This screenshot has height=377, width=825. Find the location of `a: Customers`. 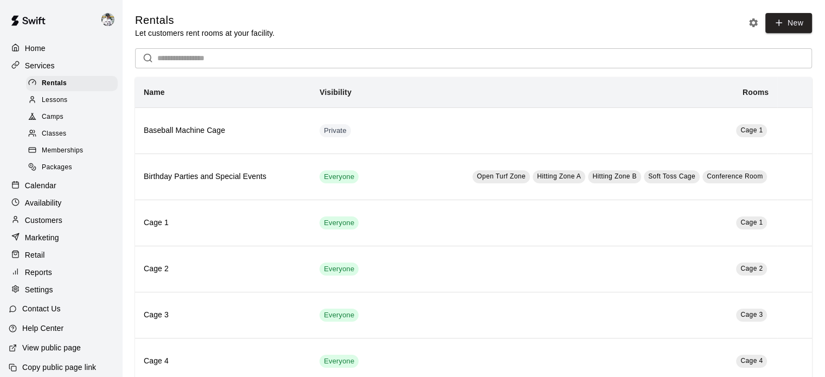

a: Customers is located at coordinates (61, 220).